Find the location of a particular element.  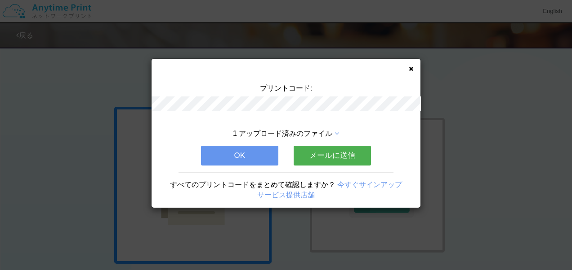

a: サービス提供店舗 is located at coordinates (286, 195).